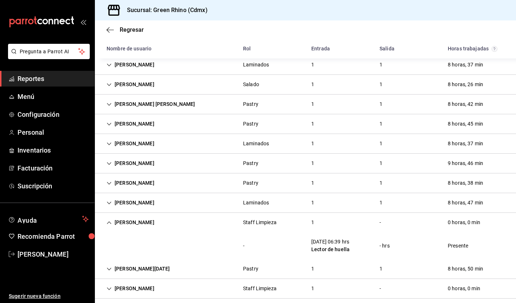 The width and height of the screenshot is (516, 303). I want to click on a: Pregunta a Parrot AI, so click(47, 57).